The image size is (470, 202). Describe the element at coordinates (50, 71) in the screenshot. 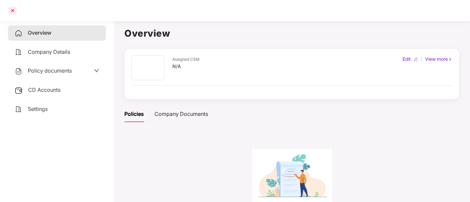

I see `span: Policy documents` at that location.